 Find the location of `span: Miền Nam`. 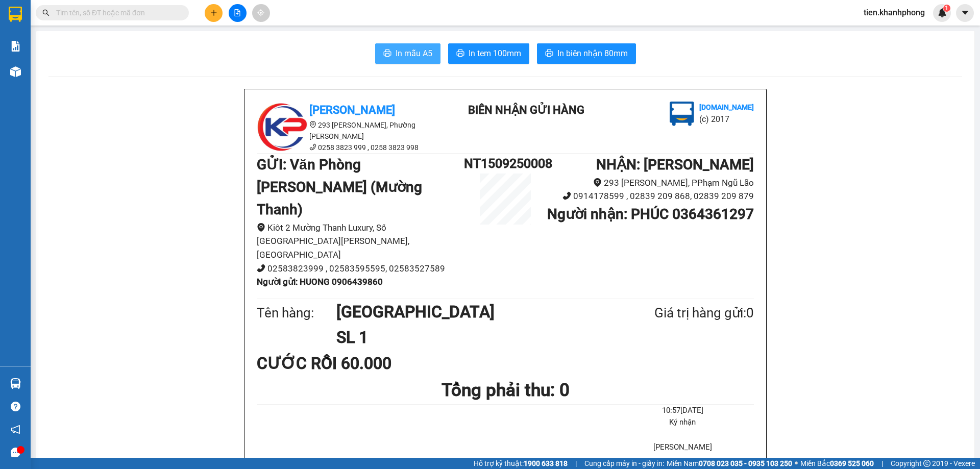

span: Miền Nam is located at coordinates (729, 463).